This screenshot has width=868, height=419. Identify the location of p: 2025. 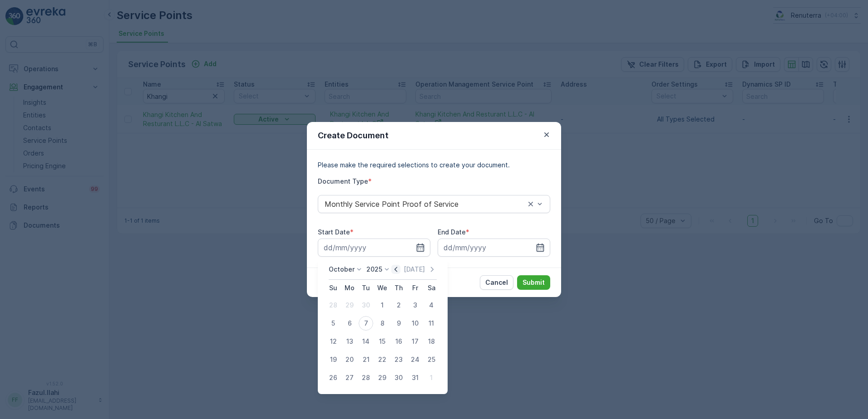
(374, 270).